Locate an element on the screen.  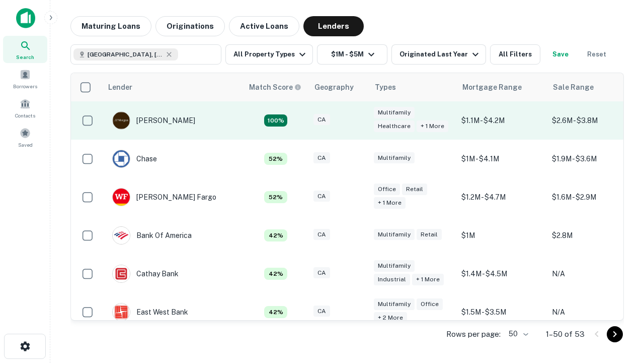
button: Lenders is located at coordinates (333, 26).